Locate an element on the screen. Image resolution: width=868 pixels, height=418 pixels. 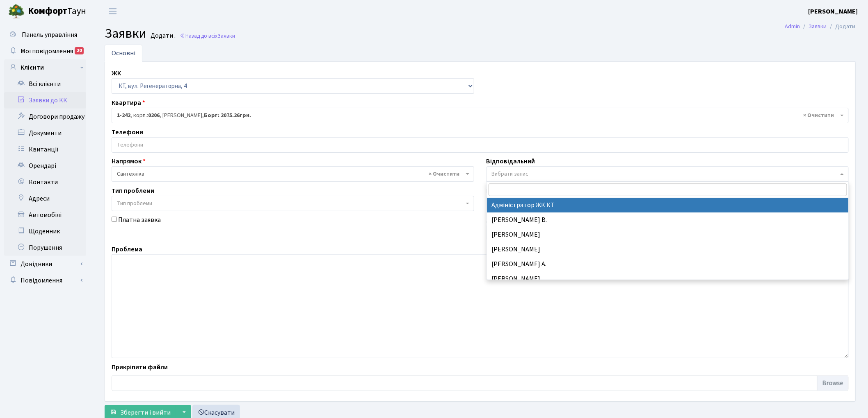
a: Панель управління is located at coordinates (45, 35).